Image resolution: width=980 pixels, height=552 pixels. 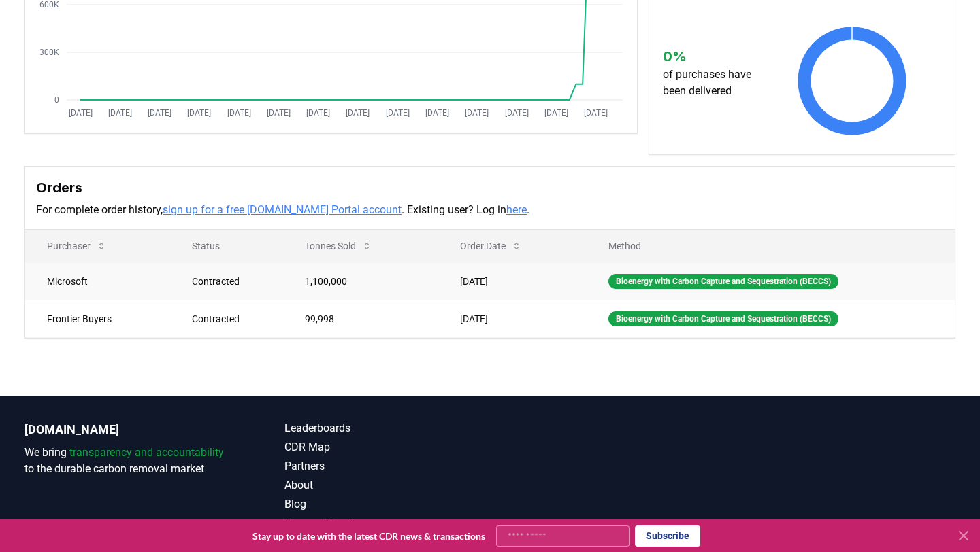 What do you see at coordinates (49, 52) in the screenshot?
I see `tspan: 300K` at bounding box center [49, 52].